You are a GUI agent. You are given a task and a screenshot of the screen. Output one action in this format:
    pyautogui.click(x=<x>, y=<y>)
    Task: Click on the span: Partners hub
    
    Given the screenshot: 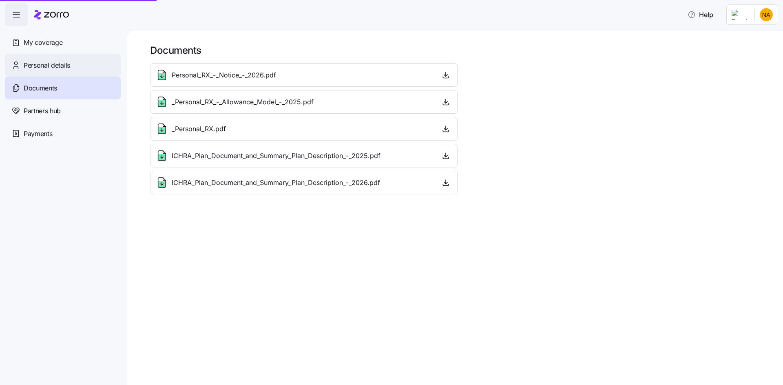 What is the action you would take?
    pyautogui.click(x=42, y=111)
    